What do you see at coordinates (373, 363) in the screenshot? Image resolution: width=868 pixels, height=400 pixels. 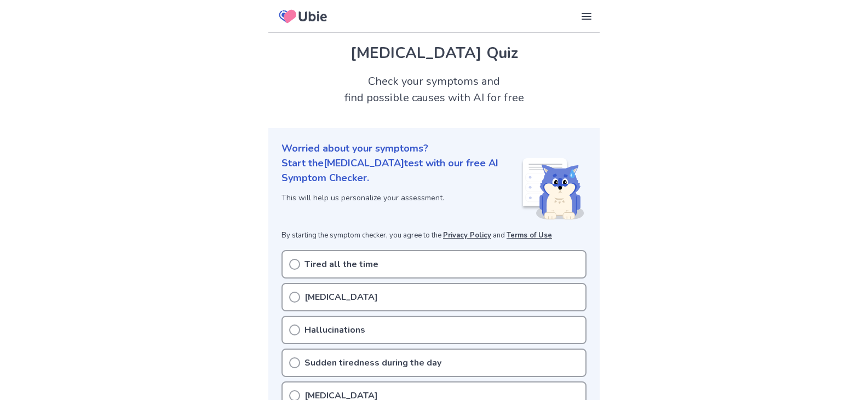 I see `p: Sudden tiredness during the day` at bounding box center [373, 363].